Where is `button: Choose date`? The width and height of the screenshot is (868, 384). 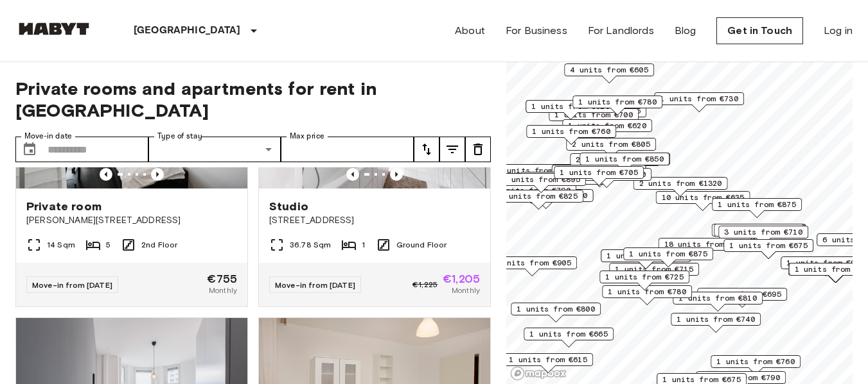 button: Choose date is located at coordinates (29, 149).